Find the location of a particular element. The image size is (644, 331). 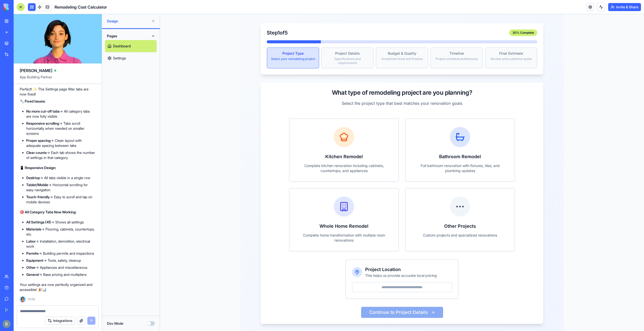

li: → Shows all settings is located at coordinates (61, 222).